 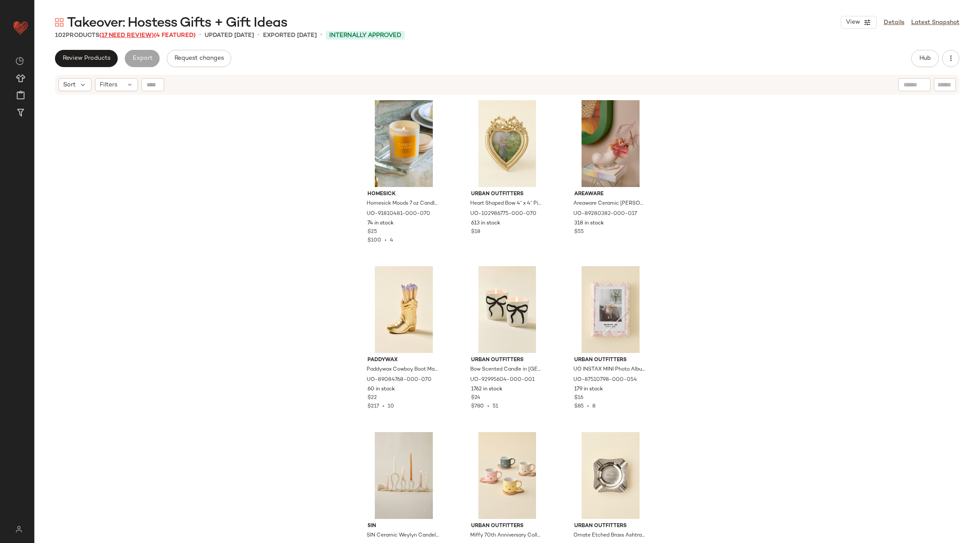 What do you see at coordinates (579, 233) in the screenshot?
I see `span: $55` at bounding box center [579, 233].